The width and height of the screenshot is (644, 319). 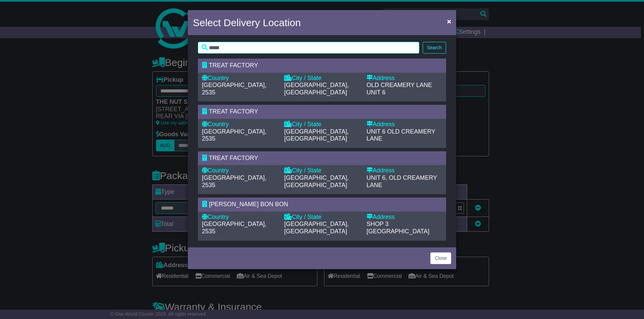 What do you see at coordinates (378, 224) in the screenshot?
I see `span: SHOP 3` at bounding box center [378, 224].